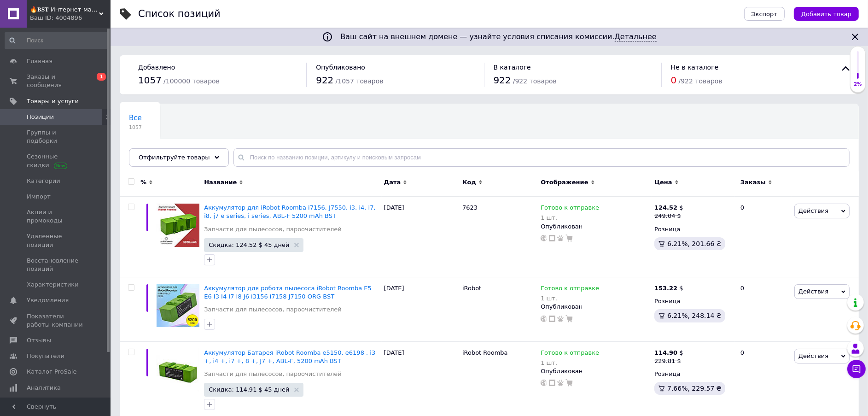 The height and width of the screenshot is (416, 868). Describe the element at coordinates (694, 388) in the screenshot. I see `span: 7.66%, 229.57 ₴` at that location.